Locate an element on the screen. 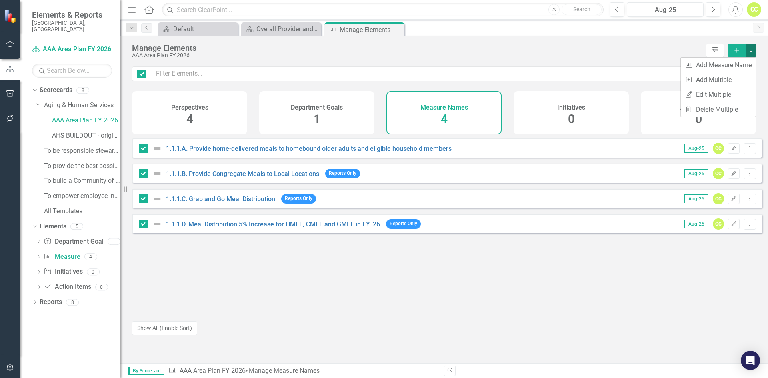 The image size is (768, 378). a: 1.1.1.C. Grab and Go Meal Distribution is located at coordinates (220, 199).